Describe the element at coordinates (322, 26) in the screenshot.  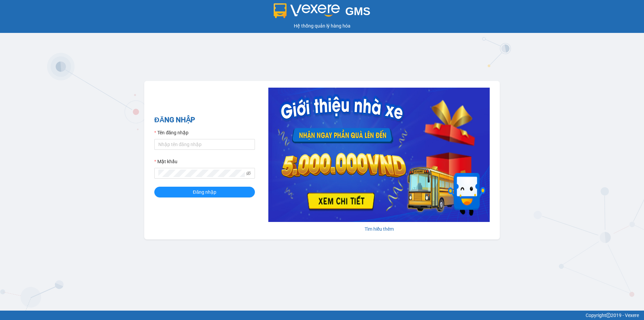
I see `div: Hệ thống quản lý hàng hóa` at that location.